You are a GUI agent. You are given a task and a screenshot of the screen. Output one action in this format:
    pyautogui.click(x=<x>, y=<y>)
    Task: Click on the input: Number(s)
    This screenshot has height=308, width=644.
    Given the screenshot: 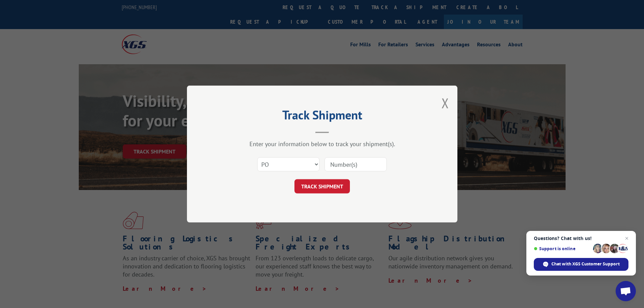 What is the action you would take?
    pyautogui.click(x=355, y=164)
    